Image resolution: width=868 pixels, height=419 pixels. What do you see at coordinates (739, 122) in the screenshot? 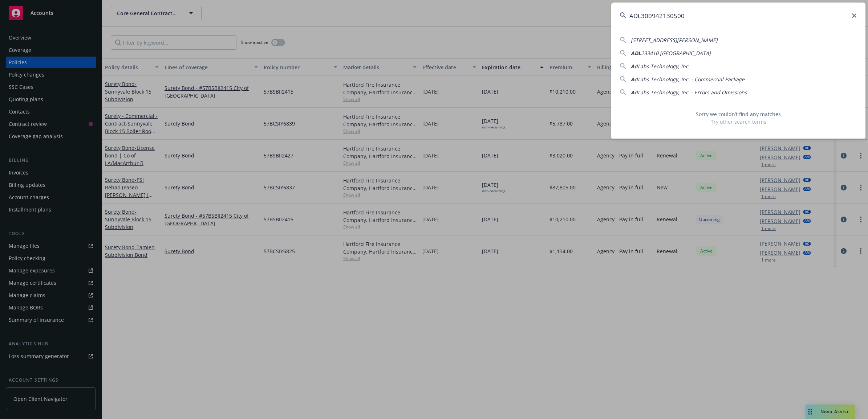
I see `span: Try other search terms` at bounding box center [739, 122].